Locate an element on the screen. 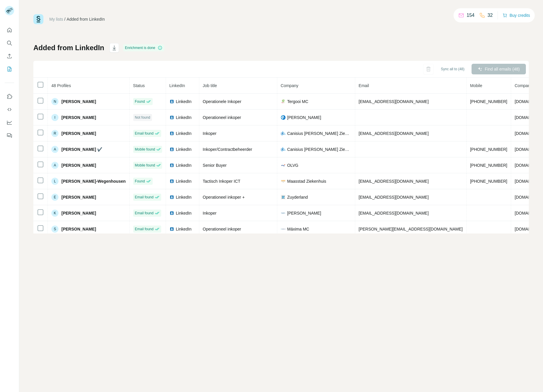  span: 48 Profiles is located at coordinates (61, 86).